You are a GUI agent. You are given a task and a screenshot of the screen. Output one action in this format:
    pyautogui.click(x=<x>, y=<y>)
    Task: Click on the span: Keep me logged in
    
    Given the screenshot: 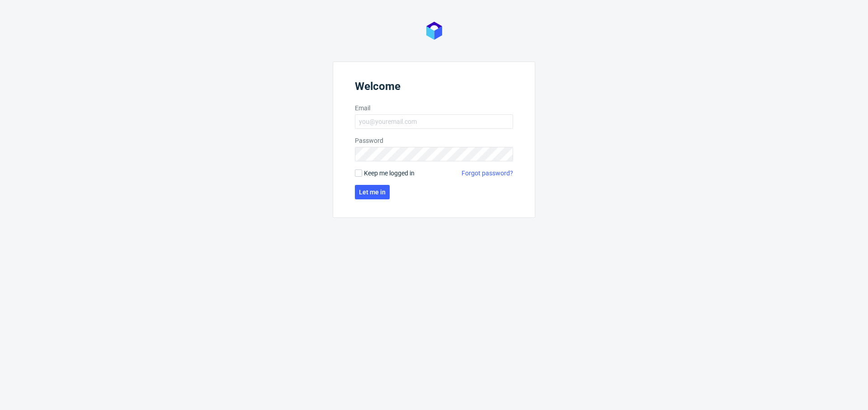 What is the action you would take?
    pyautogui.click(x=389, y=173)
    